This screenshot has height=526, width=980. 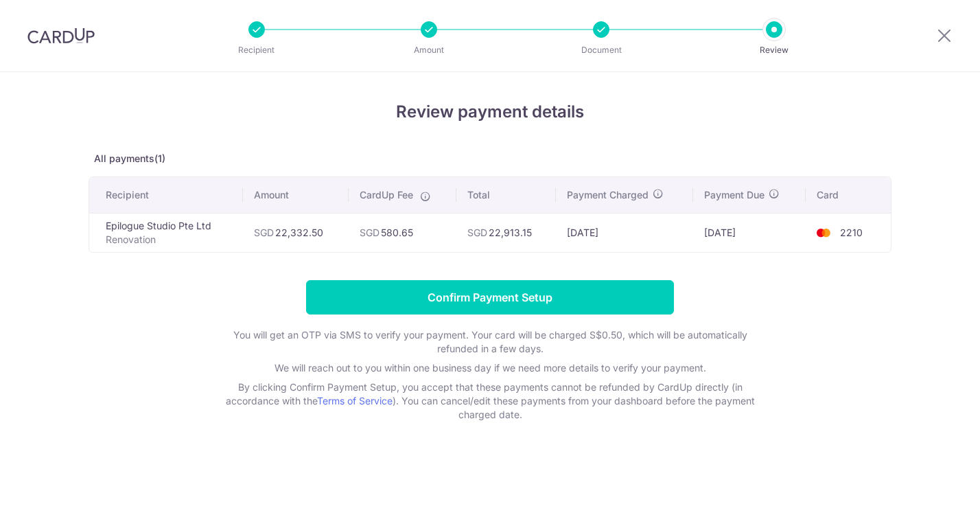 I want to click on input: Confirm Payment Setup, so click(x=490, y=297).